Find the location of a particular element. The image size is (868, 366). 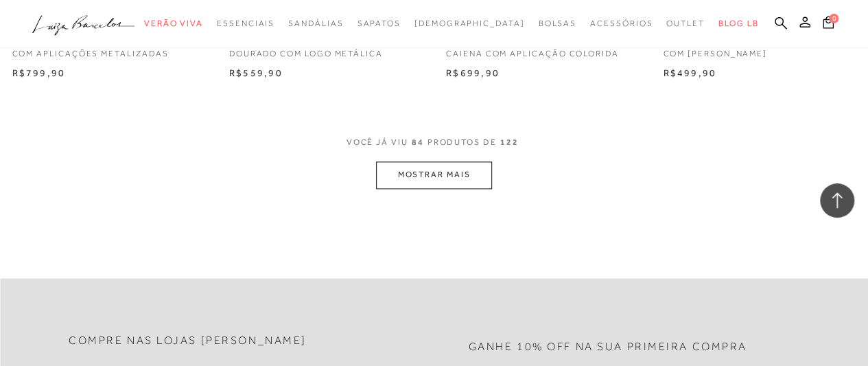

a: noSubCategoriesText is located at coordinates (469, 24).